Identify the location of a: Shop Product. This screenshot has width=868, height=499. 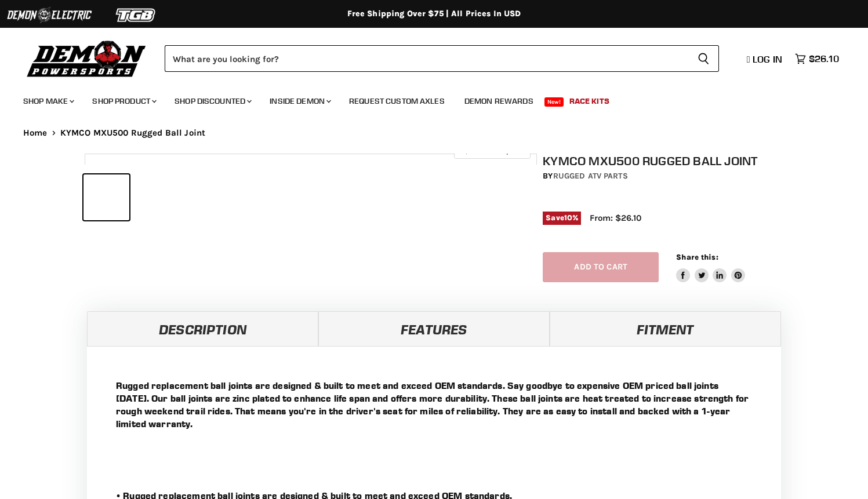
(123, 101).